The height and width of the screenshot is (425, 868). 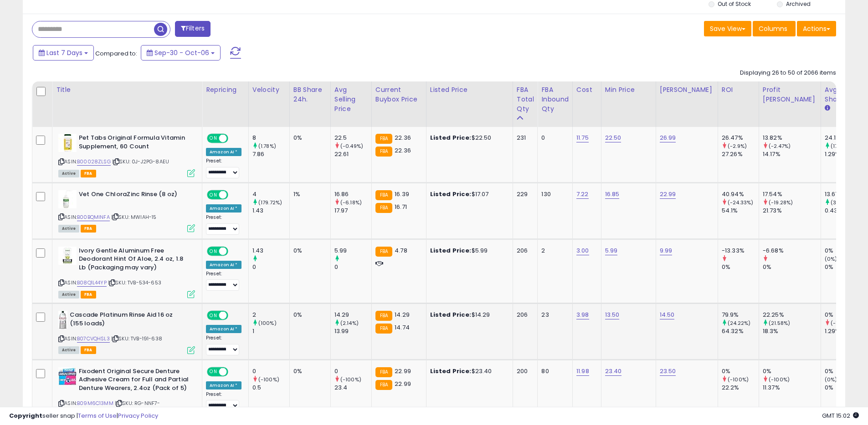 What do you see at coordinates (138, 416) in the screenshot?
I see `a: Privacy Policy` at bounding box center [138, 416].